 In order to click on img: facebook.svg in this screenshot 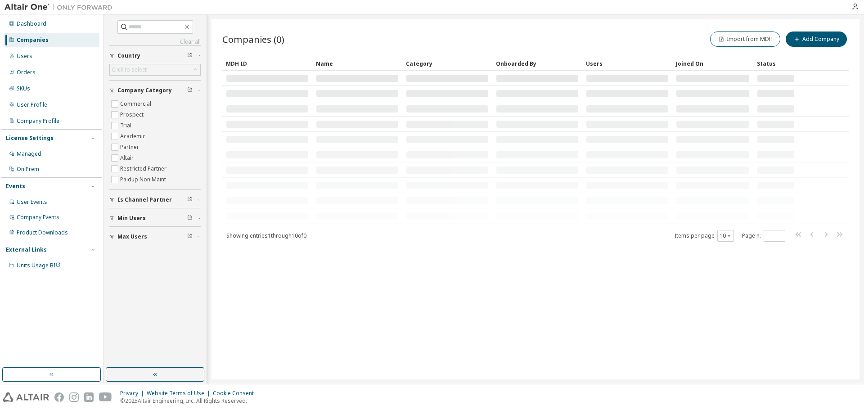, I will do `click(59, 397)`.